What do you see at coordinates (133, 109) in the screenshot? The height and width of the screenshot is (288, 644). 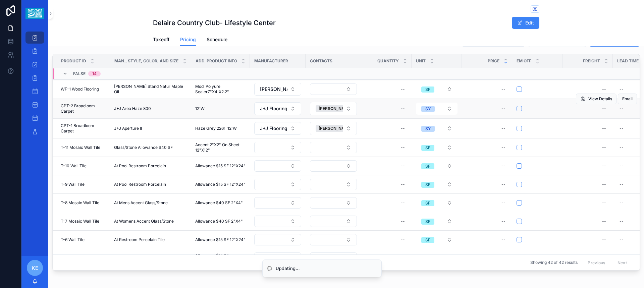 I see `span: J+J Area Haze 800` at bounding box center [133, 109].